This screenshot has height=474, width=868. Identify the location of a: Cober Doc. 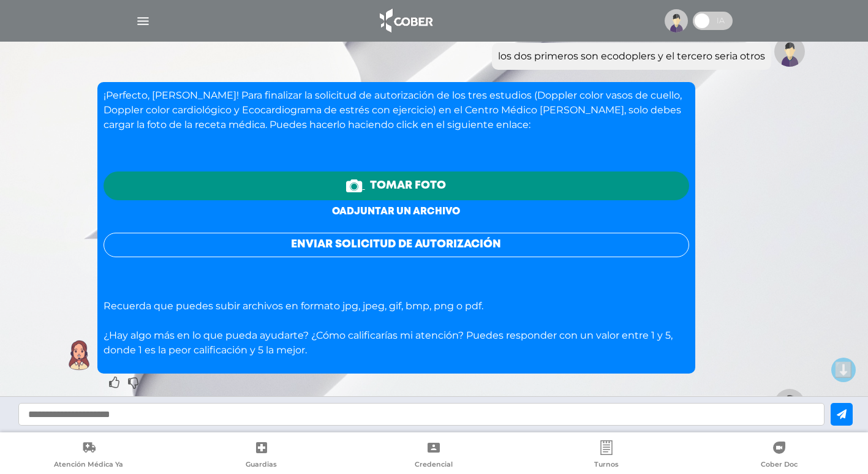
(779, 456).